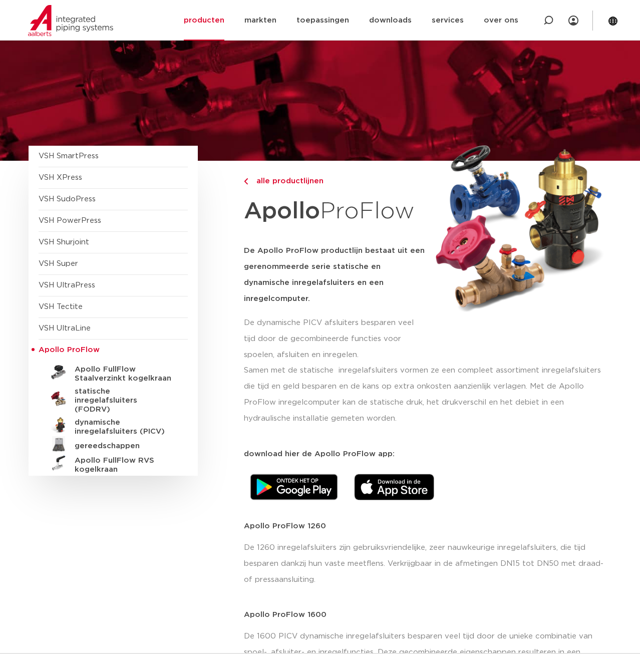  What do you see at coordinates (60, 177) in the screenshot?
I see `a: VSH XPress` at bounding box center [60, 177].